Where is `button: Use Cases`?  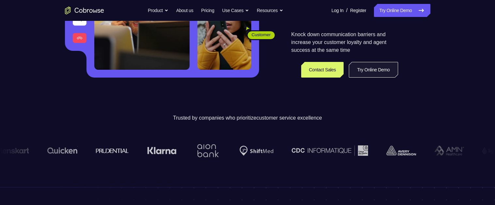
button: Use Cases is located at coordinates (236, 10).